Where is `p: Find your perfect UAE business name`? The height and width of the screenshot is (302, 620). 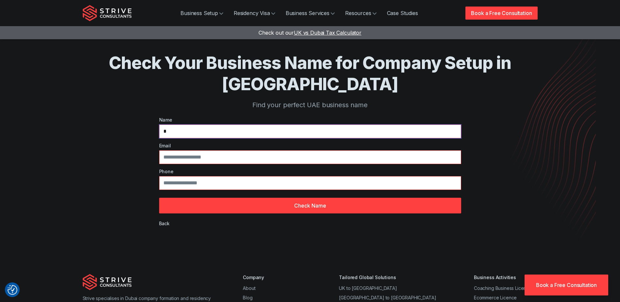
p: Find your perfect UAE business name is located at coordinates (310, 105).